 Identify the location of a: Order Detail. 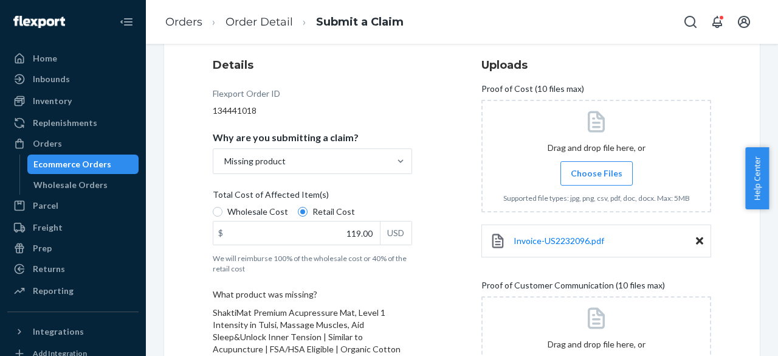
(259, 22).